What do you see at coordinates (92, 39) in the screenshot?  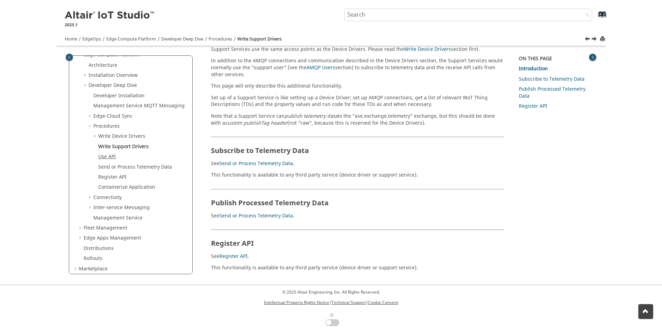 I see `a: EdgeOps` at bounding box center [92, 39].